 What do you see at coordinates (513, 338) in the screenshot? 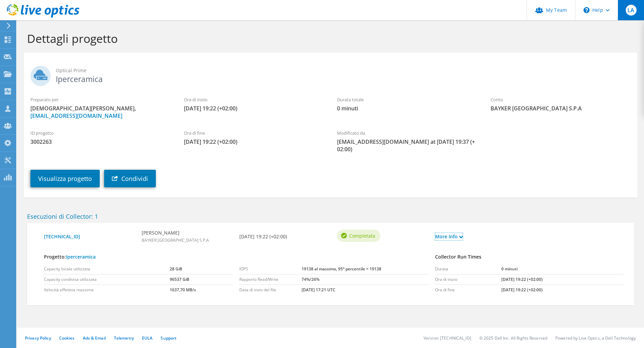
I see `li: © 2025 Dell Inc. All Rights Reserved` at bounding box center [513, 338].